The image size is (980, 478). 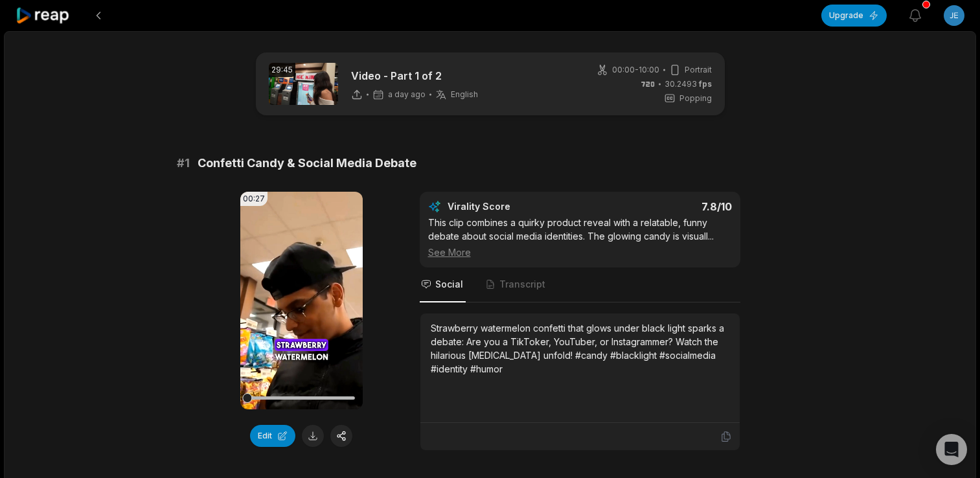 I want to click on button: Upgrade, so click(x=854, y=16).